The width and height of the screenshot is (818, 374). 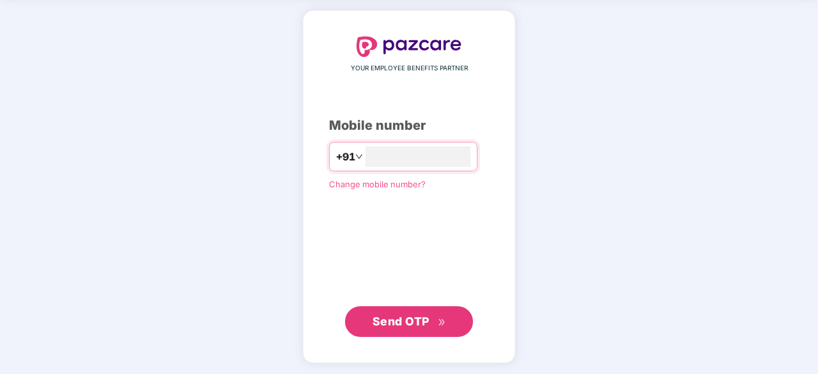 What do you see at coordinates (359, 157) in the screenshot?
I see `span: down` at bounding box center [359, 157].